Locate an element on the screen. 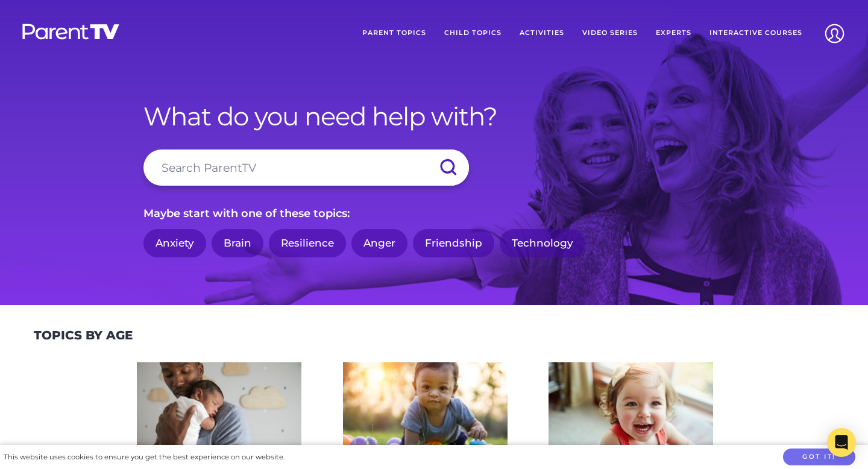 This screenshot has width=868, height=469. img: iStock-620709410-275x160.jpg is located at coordinates (425, 410).